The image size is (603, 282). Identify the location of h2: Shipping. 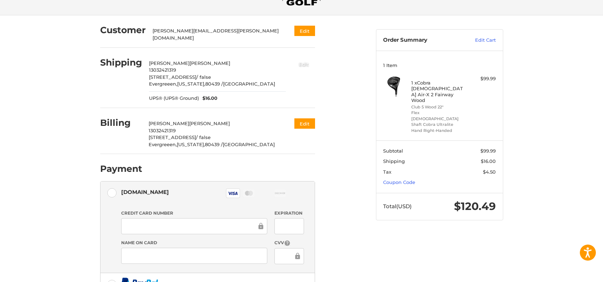
(121, 62).